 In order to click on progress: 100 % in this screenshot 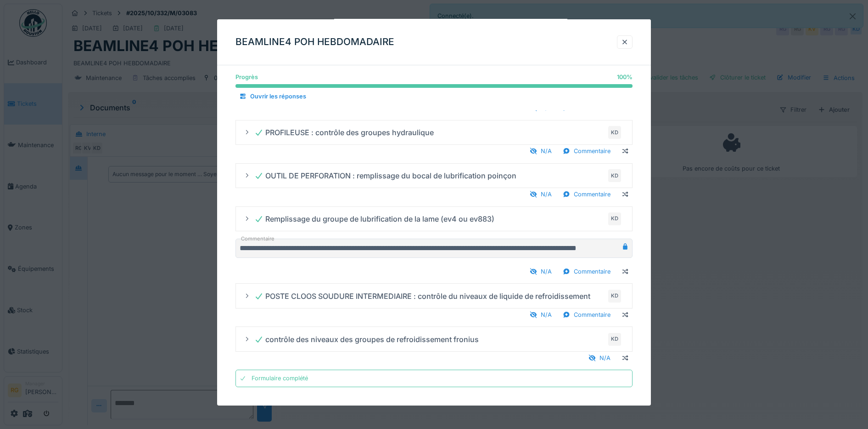, I will do `click(434, 86)`.